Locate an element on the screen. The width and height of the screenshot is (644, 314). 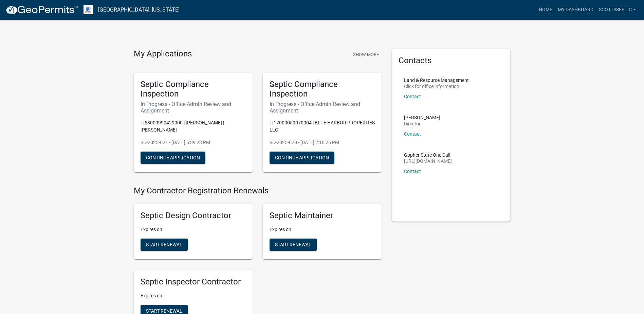
h4: My Contractor Registration Renewals is located at coordinates (258, 191).